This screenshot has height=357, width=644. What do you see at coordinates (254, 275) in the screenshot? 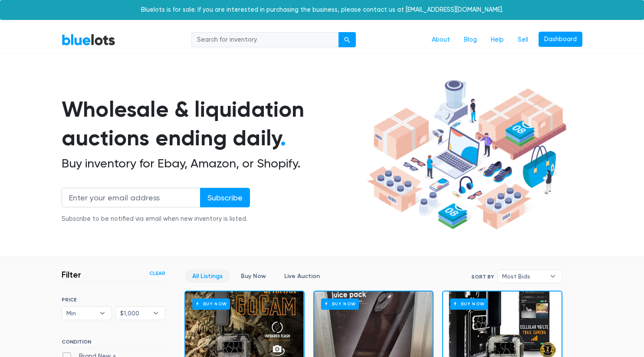
I see `a: Buy Now` at bounding box center [254, 275].